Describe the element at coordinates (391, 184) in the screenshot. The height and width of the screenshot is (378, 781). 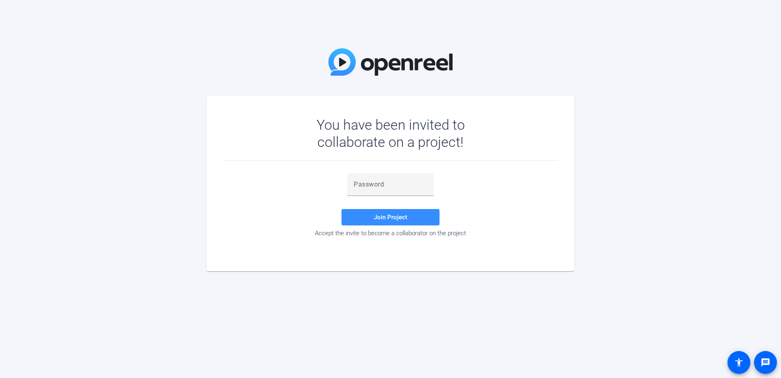
I see `input: Password` at that location.